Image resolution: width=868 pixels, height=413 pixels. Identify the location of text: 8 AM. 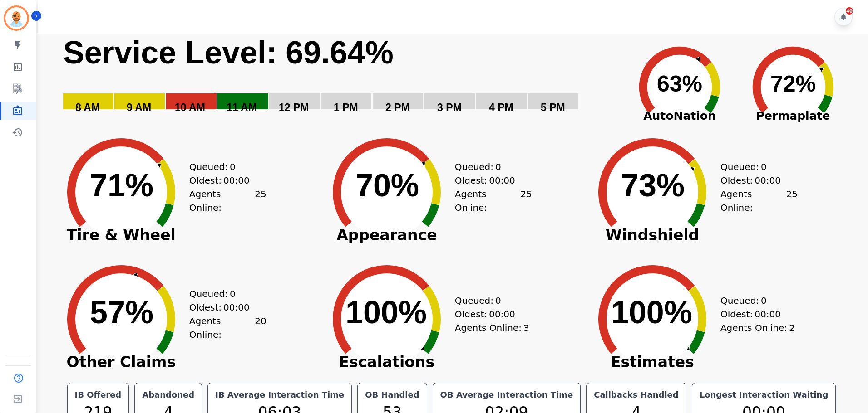
(88, 107).